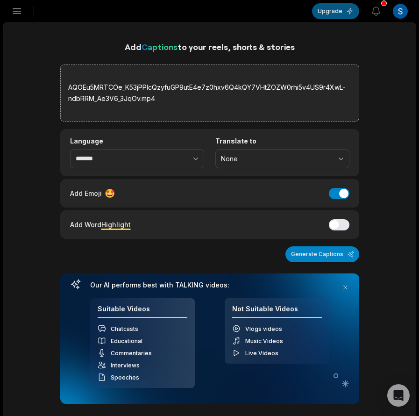 This screenshot has height=416, width=419. I want to click on div: Open Intercom Messenger, so click(398, 395).